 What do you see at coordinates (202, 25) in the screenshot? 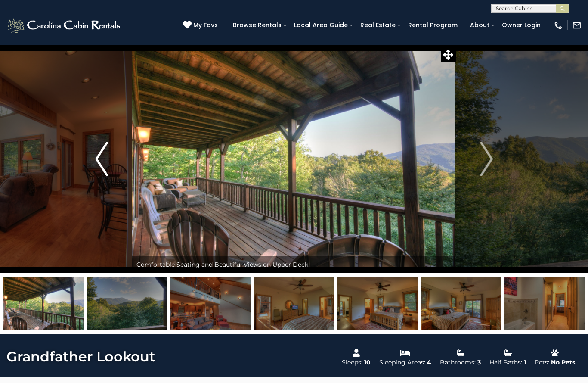
I see `a: My Favs` at bounding box center [202, 25].